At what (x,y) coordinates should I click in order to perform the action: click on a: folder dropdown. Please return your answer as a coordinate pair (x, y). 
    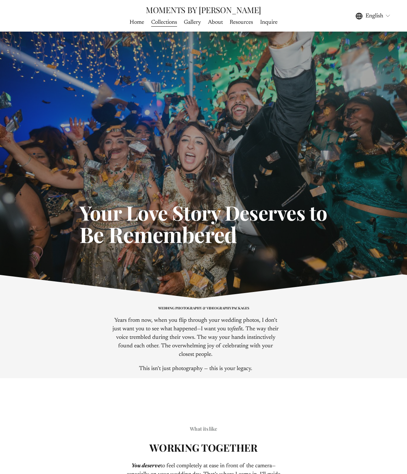
    Looking at the image, I should click on (192, 22).